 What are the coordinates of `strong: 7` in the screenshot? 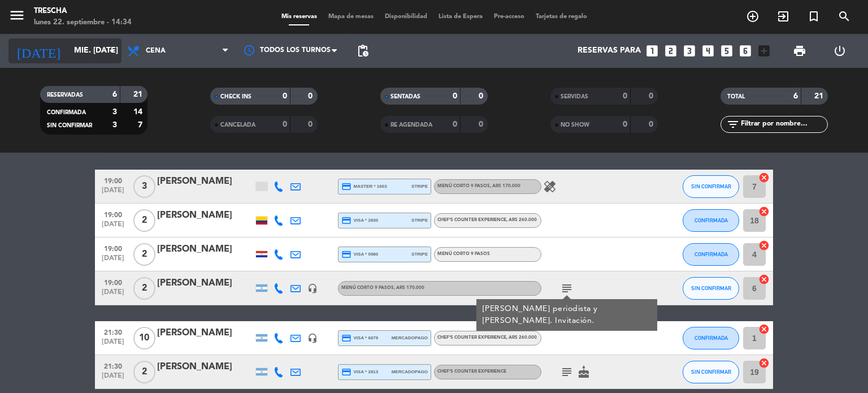 It's located at (141, 125).